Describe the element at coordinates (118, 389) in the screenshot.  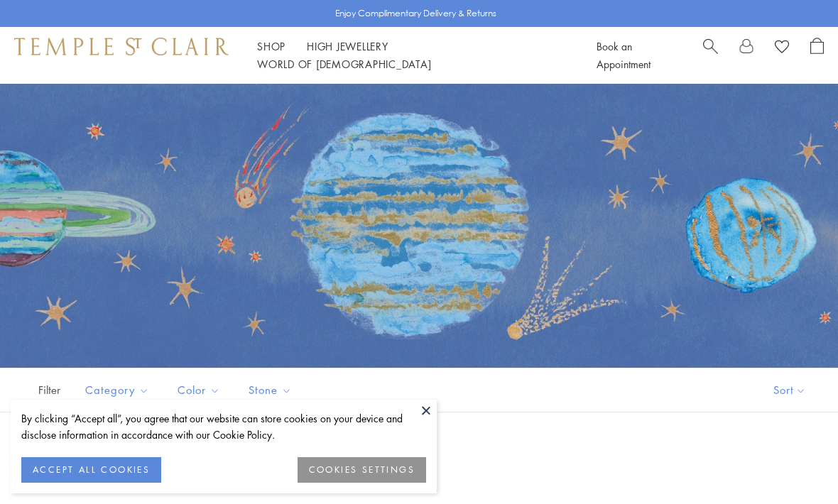
I see `span: Category` at that location.